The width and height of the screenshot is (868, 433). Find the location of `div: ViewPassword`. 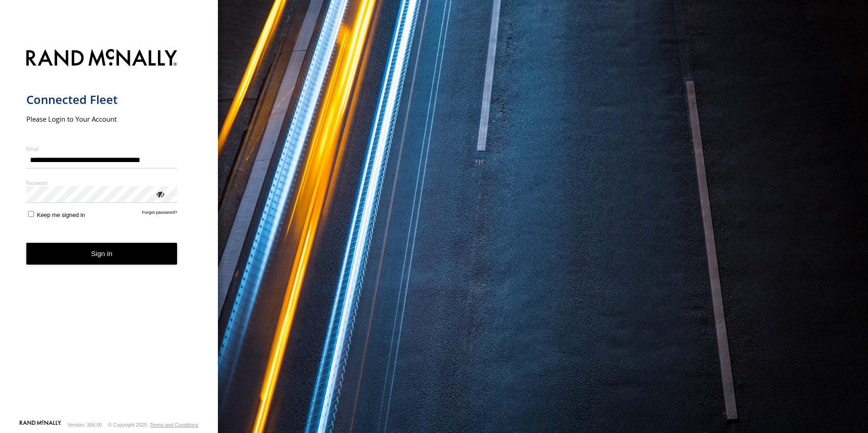

div: ViewPassword is located at coordinates (160, 194).